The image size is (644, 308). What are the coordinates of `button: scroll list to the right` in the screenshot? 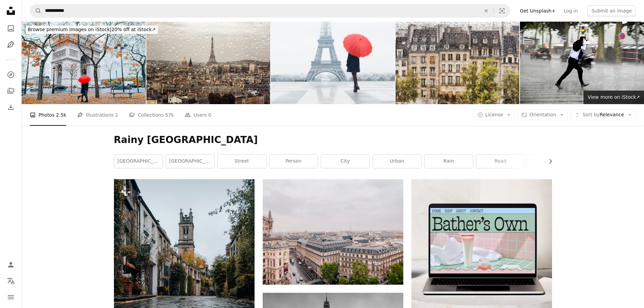 It's located at (548, 161).